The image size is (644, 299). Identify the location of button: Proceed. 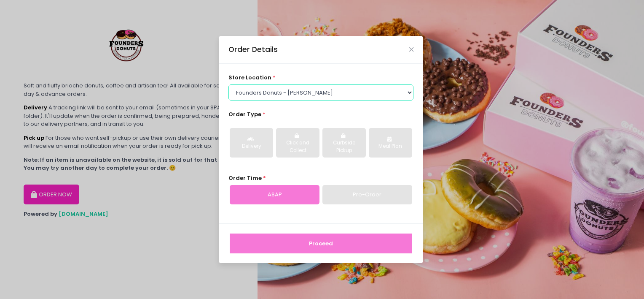
(321, 244).